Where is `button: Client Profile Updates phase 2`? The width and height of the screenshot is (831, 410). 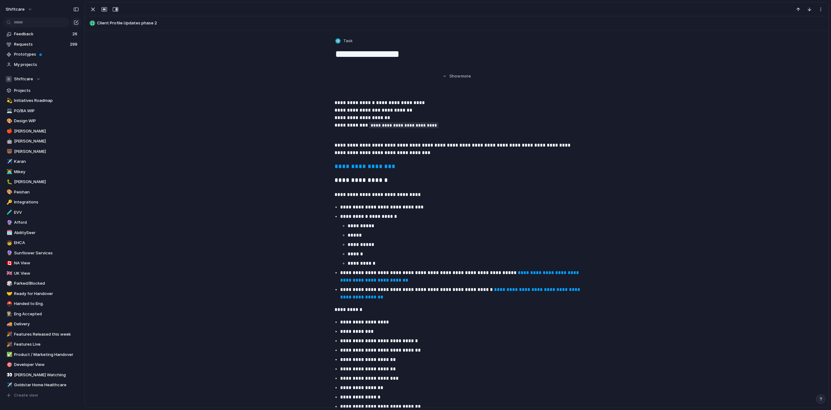 button: Client Profile Updates phase 2 is located at coordinates (457, 23).